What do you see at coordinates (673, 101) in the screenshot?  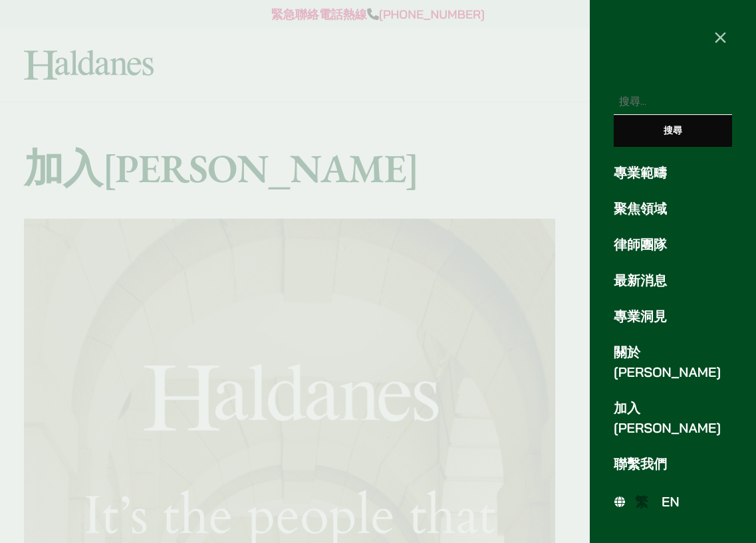 I see `input: 搜尋關鍵字:` at bounding box center [673, 101].